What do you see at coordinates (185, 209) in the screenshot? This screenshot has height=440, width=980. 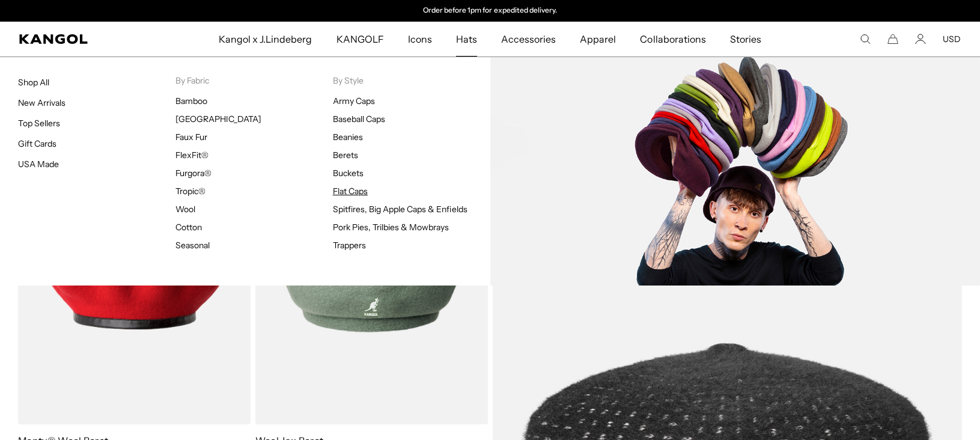 I see `a: Wool` at bounding box center [185, 209].